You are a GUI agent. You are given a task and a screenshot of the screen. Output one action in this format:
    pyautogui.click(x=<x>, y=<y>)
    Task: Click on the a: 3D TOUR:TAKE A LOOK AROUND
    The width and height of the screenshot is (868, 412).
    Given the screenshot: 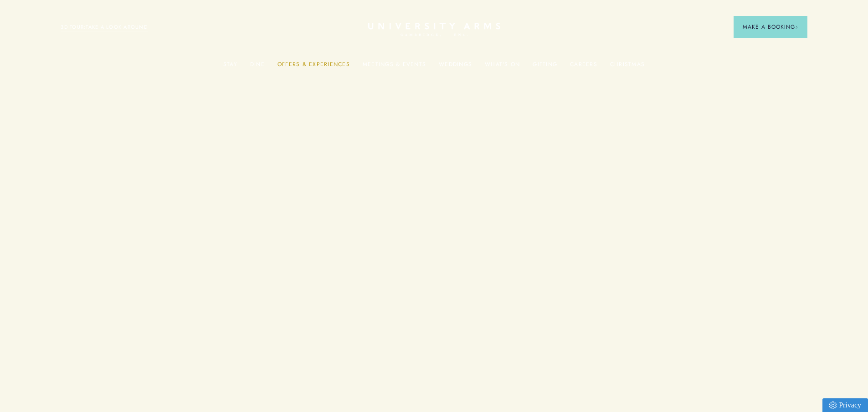 What is the action you would take?
    pyautogui.click(x=104, y=27)
    